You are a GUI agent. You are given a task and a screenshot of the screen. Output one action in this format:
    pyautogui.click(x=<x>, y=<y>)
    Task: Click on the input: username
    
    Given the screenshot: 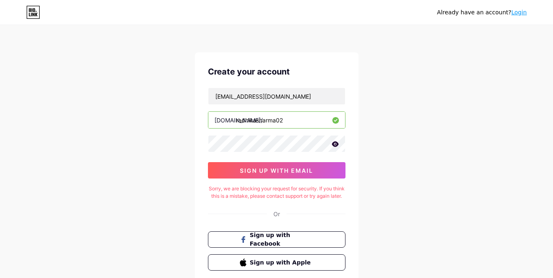 What is the action you would take?
    pyautogui.click(x=277, y=120)
    